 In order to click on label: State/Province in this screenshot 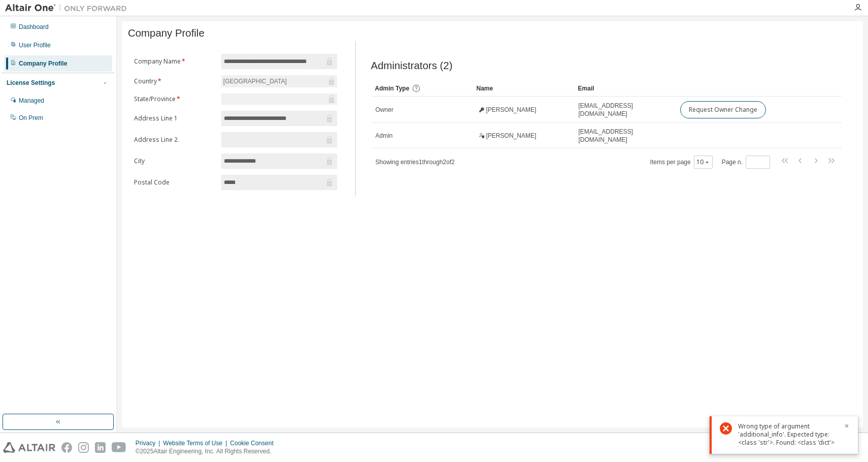, I will do `click(174, 99)`.